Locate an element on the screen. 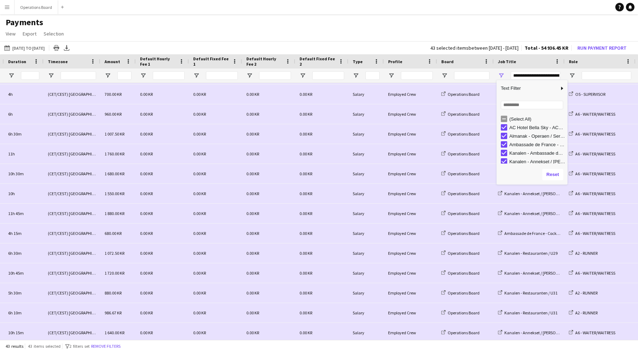 The image size is (638, 352). input: Default Hourly Fee 2 Filter Input is located at coordinates (275, 76).